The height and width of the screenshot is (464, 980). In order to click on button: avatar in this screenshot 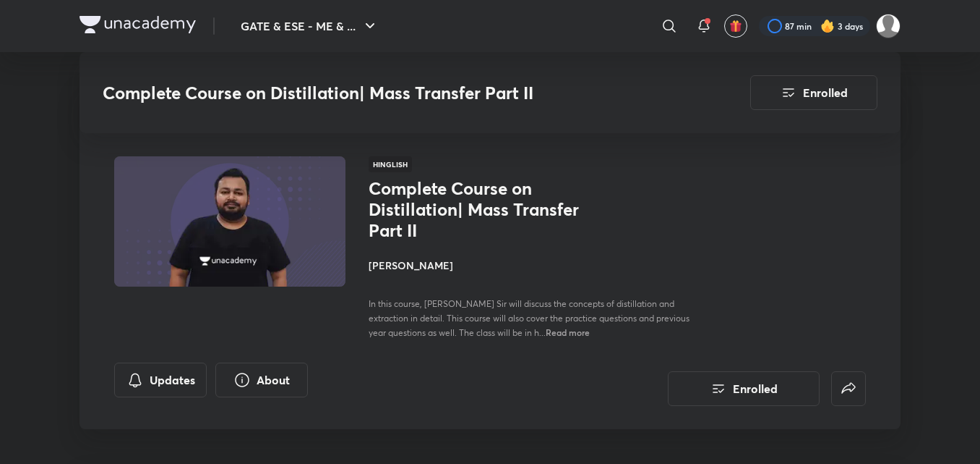, I will do `click(736, 26)`.